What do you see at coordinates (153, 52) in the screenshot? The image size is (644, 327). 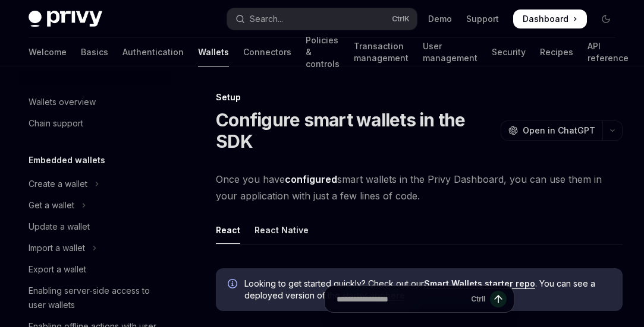 I see `a: Authentication` at bounding box center [153, 52].